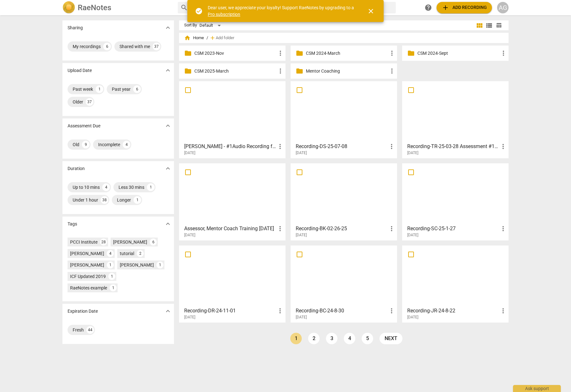  I want to click on p: Sharing, so click(75, 28).